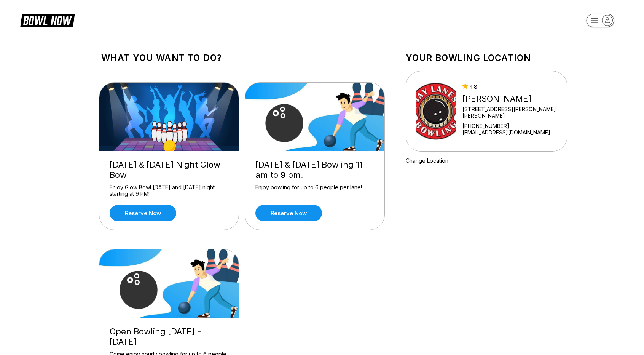 This screenshot has width=644, height=355. I want to click on img: Open Bowling Sunday - Thursday, so click(169, 284).